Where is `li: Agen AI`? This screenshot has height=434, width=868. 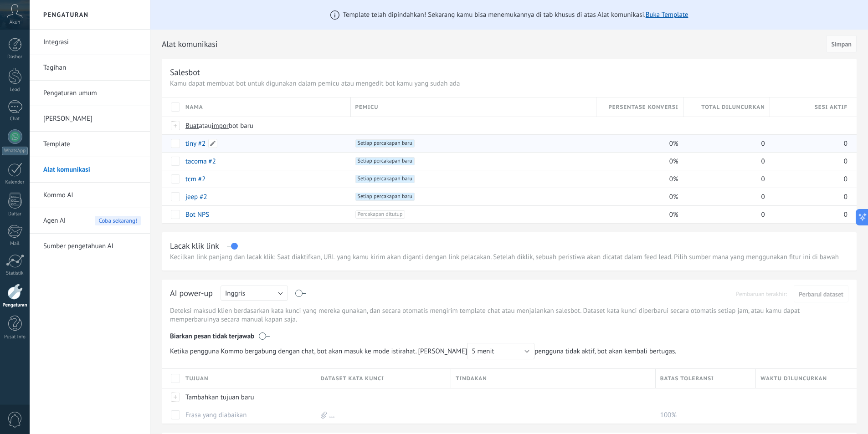 li: Agen AI is located at coordinates (90, 221).